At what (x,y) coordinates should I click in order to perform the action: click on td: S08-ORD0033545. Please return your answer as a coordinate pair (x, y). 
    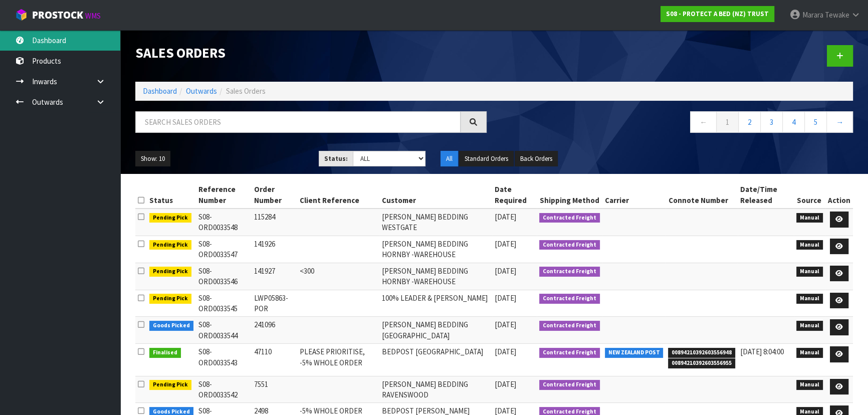
    Looking at the image, I should click on (223, 304).